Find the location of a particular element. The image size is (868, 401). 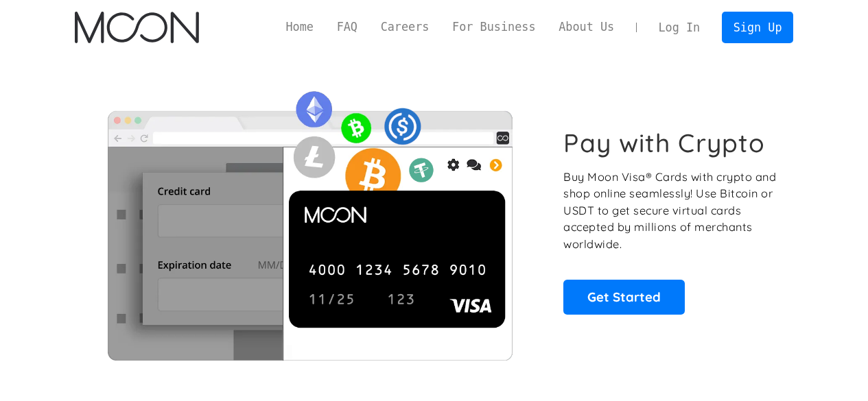

a: Get Started is located at coordinates (624, 297).